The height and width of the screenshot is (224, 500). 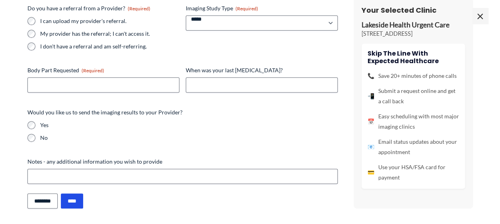 What do you see at coordinates (413, 147) in the screenshot?
I see `li: Email status updates about your appointment` at bounding box center [413, 147].